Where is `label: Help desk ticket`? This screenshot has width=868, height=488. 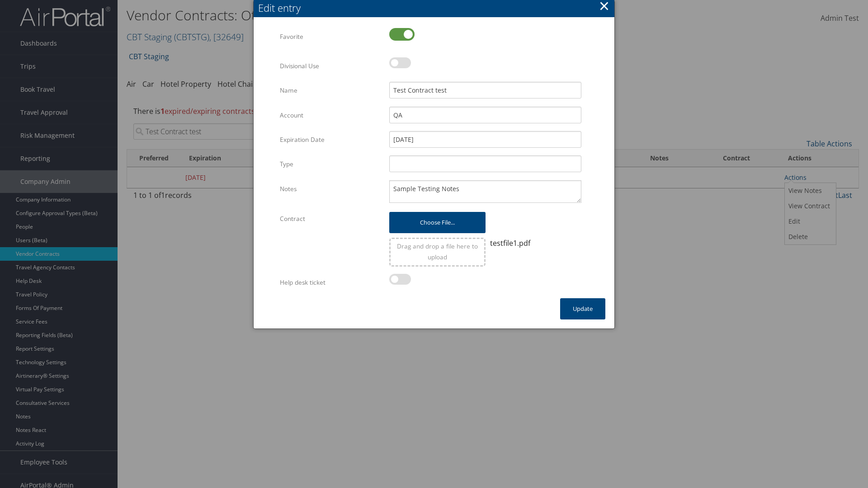 label: Help desk ticket is located at coordinates (331, 282).